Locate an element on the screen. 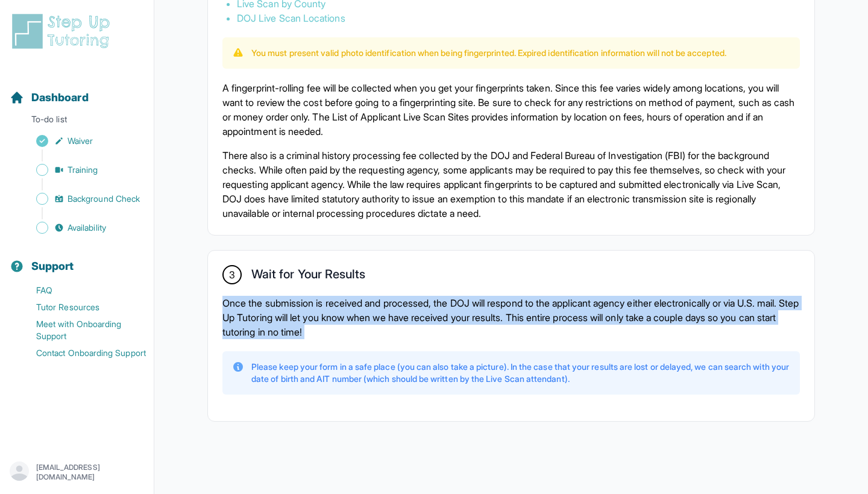 This screenshot has height=494, width=868. a: Availability is located at coordinates (82, 228).